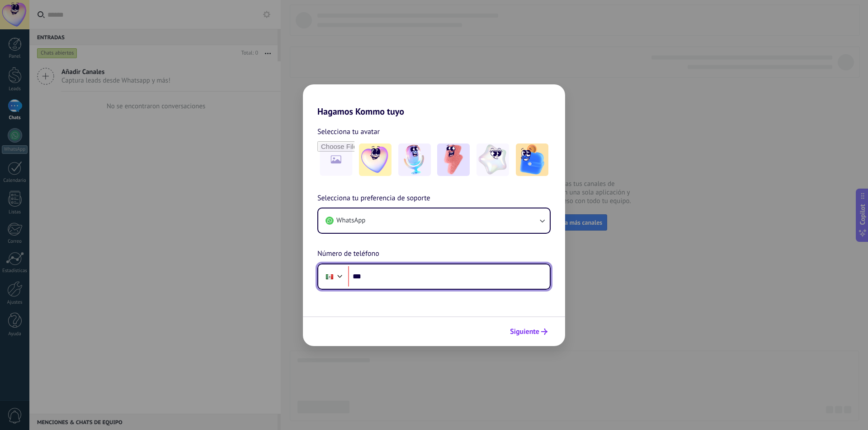  Describe the element at coordinates (349, 132) in the screenshot. I see `span: Selecciona tu avatar` at that location.